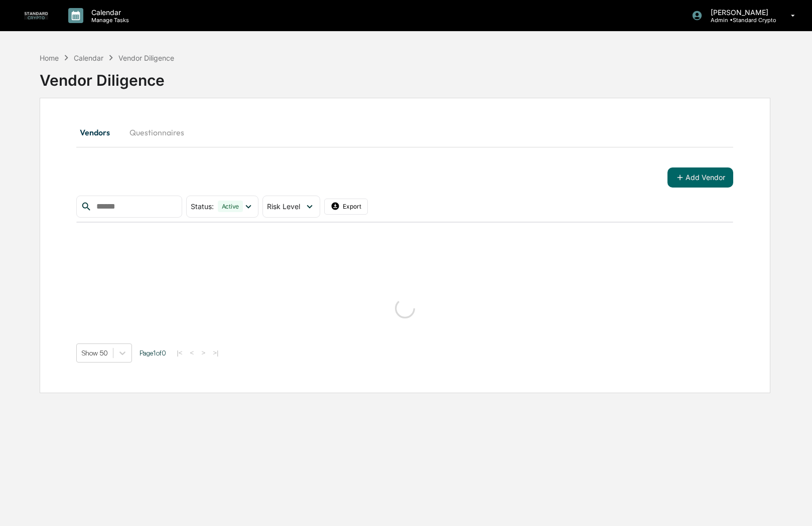 This screenshot has width=812, height=526. Describe the element at coordinates (88, 58) in the screenshot. I see `div: Calendar` at that location.